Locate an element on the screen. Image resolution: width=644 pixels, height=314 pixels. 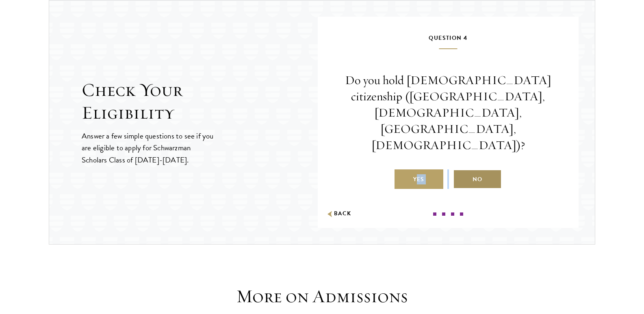
h2: Check Your Eligibility is located at coordinates (200, 101).